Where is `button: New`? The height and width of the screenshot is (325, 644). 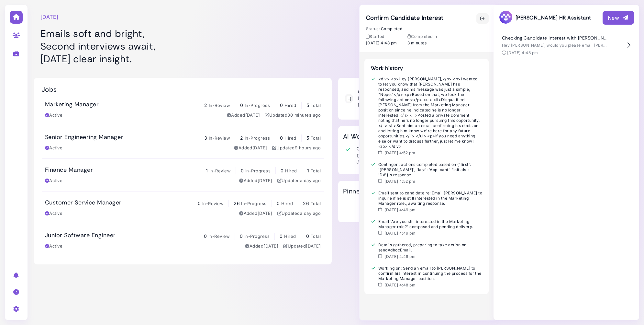 button: New is located at coordinates (618, 18).